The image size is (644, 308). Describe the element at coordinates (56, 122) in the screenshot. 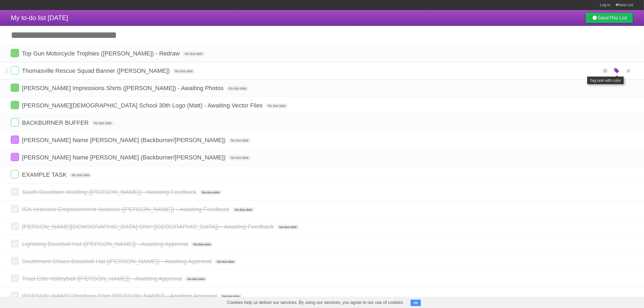

I see `span: BACKBURNER BUFFER` at that location.